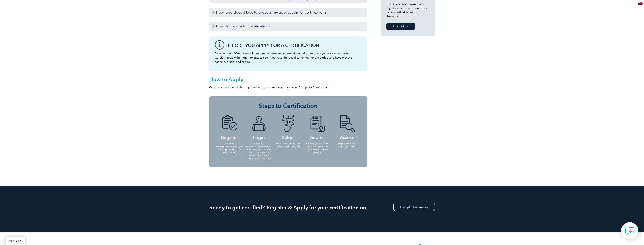 This screenshot has width=644, height=245. Describe the element at coordinates (288, 26) in the screenshot. I see `h3: How do I apply for certification?` at that location.